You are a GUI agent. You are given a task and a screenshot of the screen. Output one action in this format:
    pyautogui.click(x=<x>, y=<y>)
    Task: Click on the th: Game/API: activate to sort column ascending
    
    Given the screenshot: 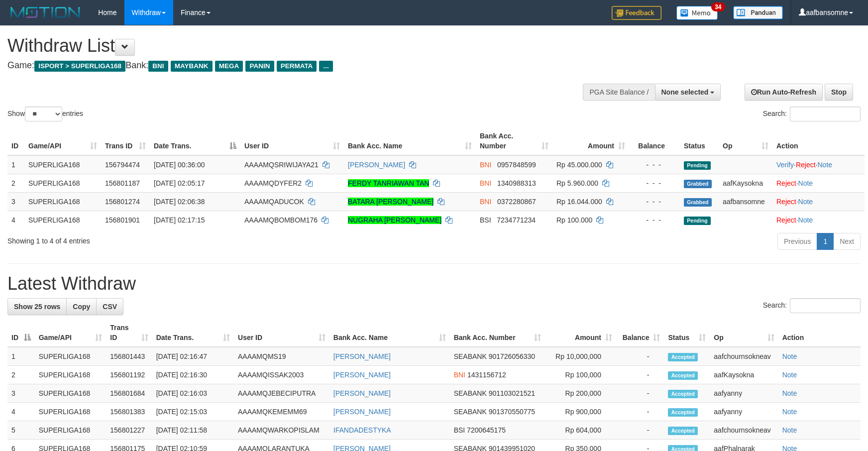 What is the action you would take?
    pyautogui.click(x=62, y=141)
    